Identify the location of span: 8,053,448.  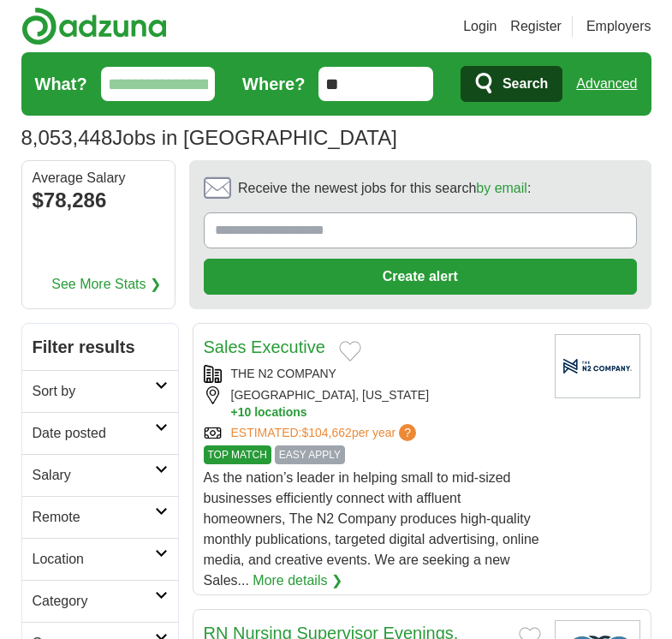
(66, 138).